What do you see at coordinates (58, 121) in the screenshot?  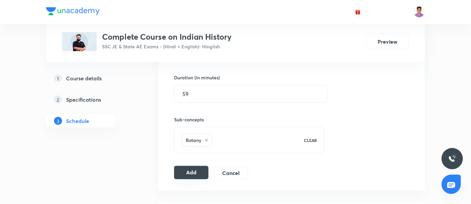 I see `p: 3` at bounding box center [58, 121].